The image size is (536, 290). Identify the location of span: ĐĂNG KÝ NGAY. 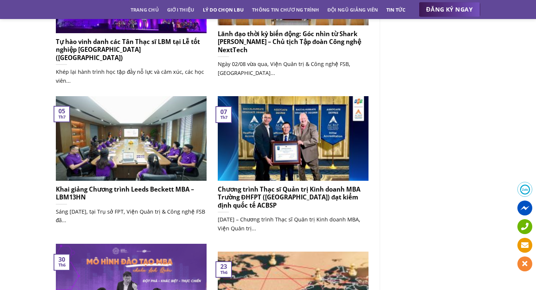
(449, 9).